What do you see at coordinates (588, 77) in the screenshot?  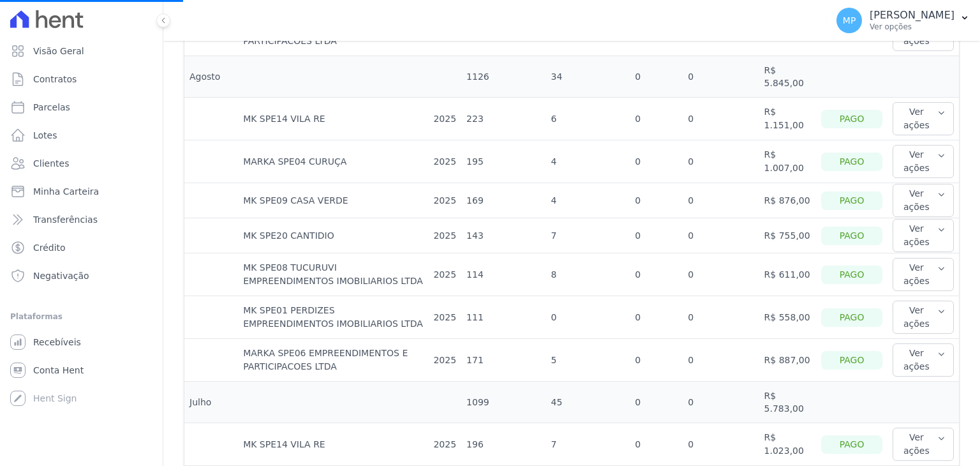 I see `td: 34` at bounding box center [588, 77].